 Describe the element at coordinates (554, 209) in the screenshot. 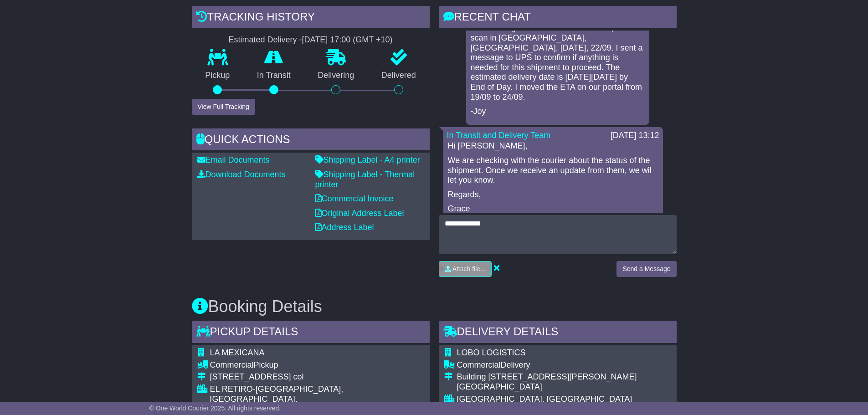

I see `p: Grace` at that location.